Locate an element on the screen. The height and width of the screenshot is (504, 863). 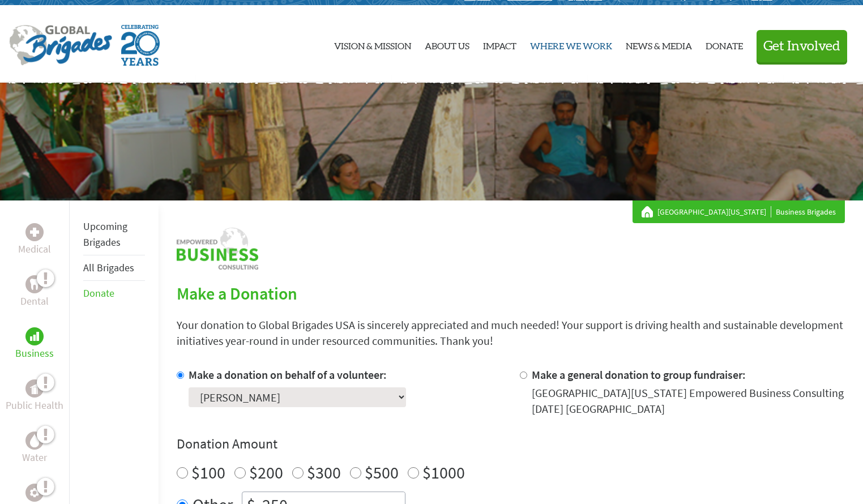
img: Business is located at coordinates (35, 336).